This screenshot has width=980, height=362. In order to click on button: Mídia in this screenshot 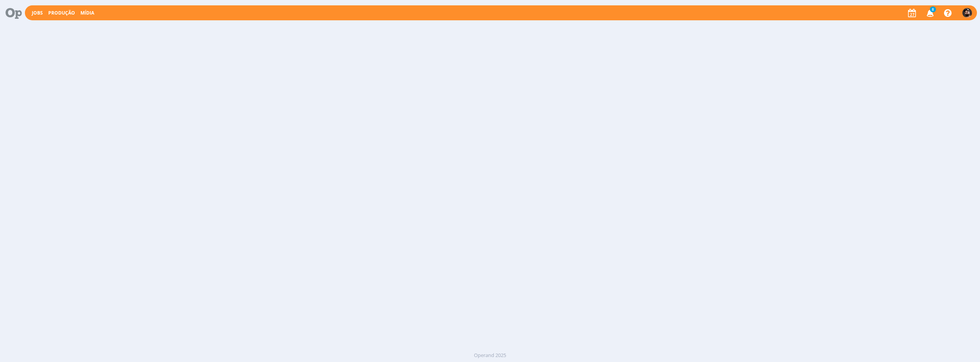, I will do `click(88, 13)`.